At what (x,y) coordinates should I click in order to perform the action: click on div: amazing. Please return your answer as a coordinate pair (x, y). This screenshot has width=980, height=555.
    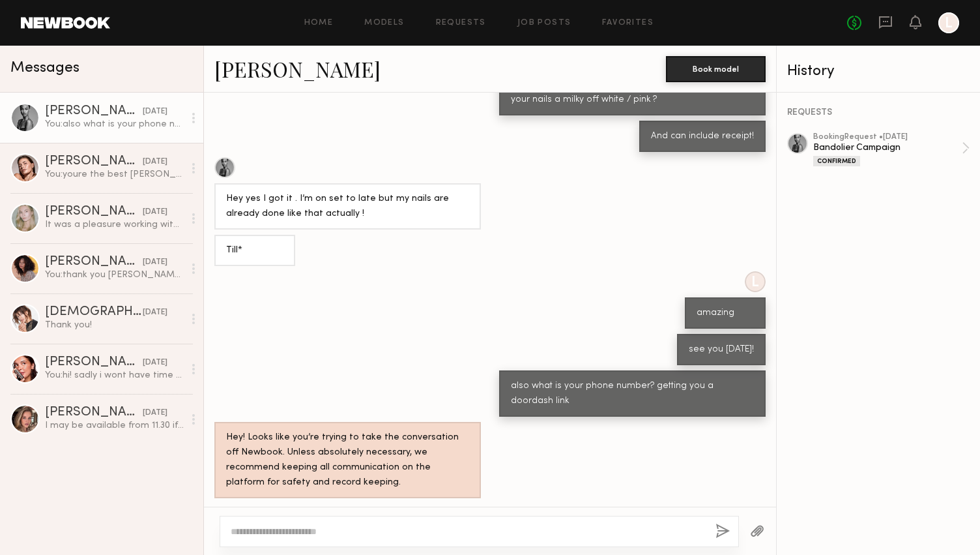
    Looking at the image, I should click on (726, 312).